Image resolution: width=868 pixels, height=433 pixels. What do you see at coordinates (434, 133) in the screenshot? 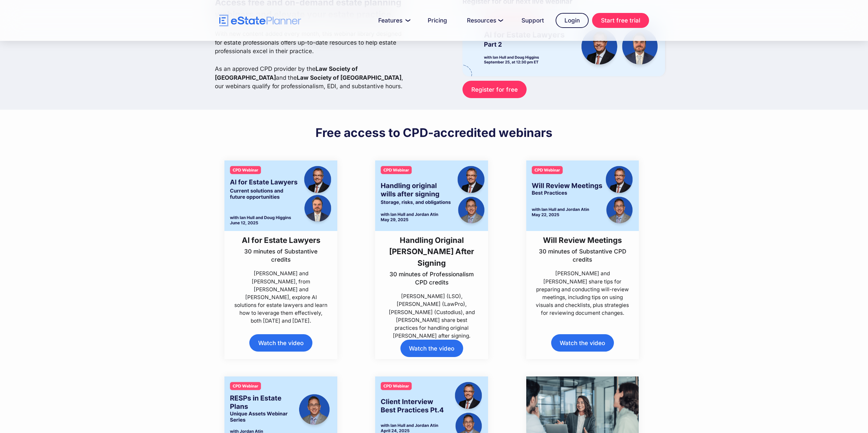
I see `h2: Free access to CPD-accredited webinars` at bounding box center [434, 133].